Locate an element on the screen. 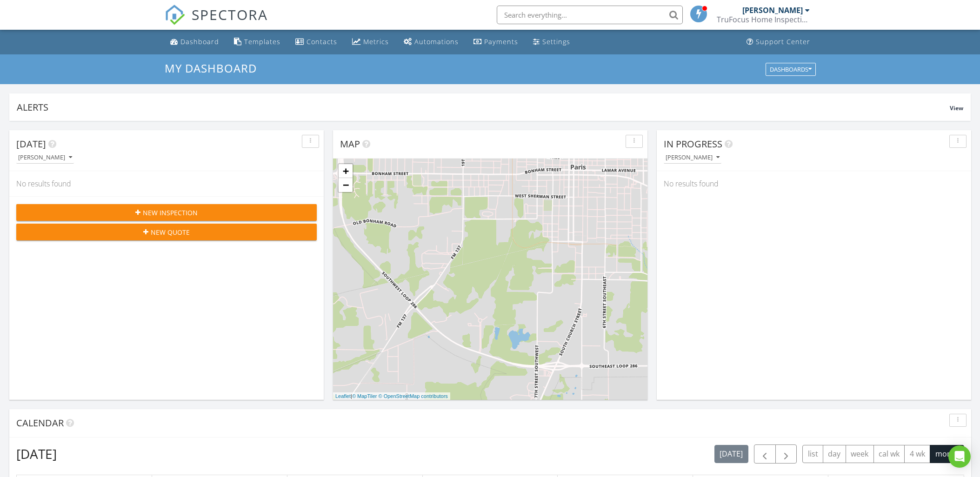  button: day is located at coordinates (834, 454).